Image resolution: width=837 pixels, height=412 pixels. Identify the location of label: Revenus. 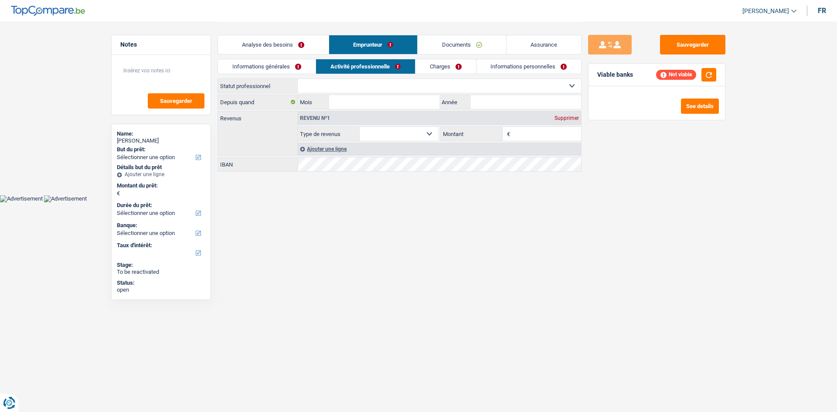
(258, 116).